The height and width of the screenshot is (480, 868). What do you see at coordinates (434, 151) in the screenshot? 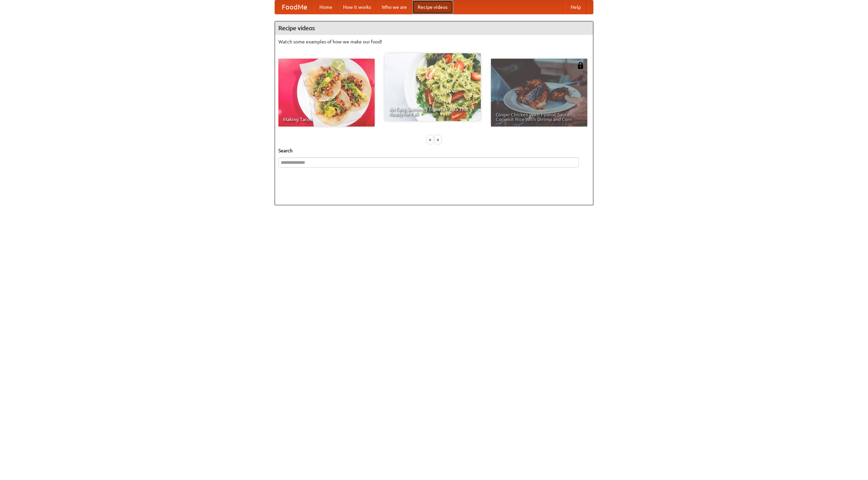
I see `h5: Search` at bounding box center [434, 151].